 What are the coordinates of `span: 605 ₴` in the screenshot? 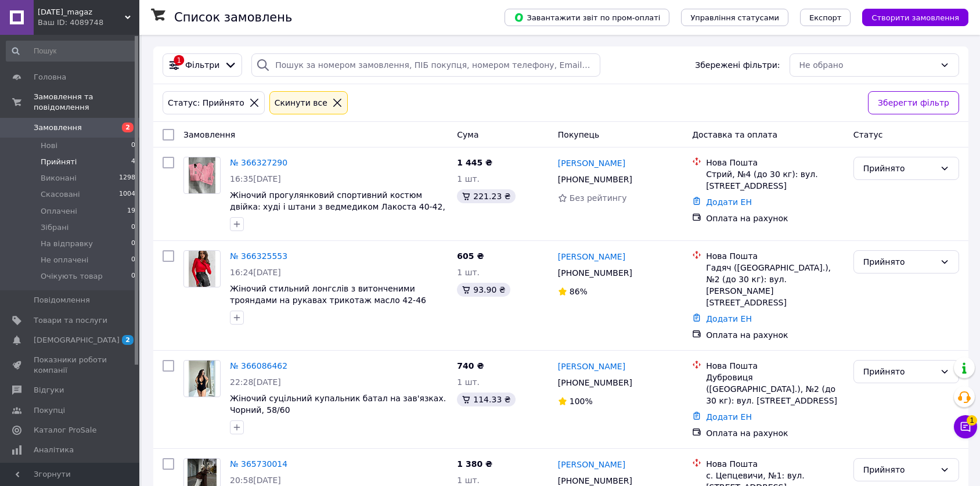 It's located at (470, 256).